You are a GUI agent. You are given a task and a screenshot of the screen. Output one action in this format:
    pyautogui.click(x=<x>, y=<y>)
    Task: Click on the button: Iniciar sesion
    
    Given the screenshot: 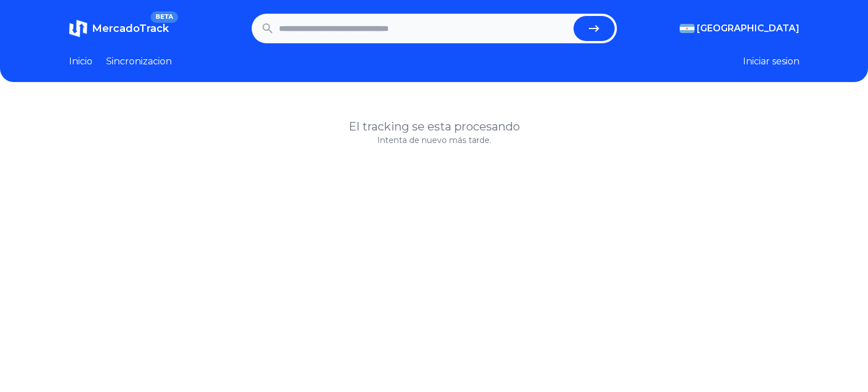 What is the action you would take?
    pyautogui.click(x=770, y=62)
    